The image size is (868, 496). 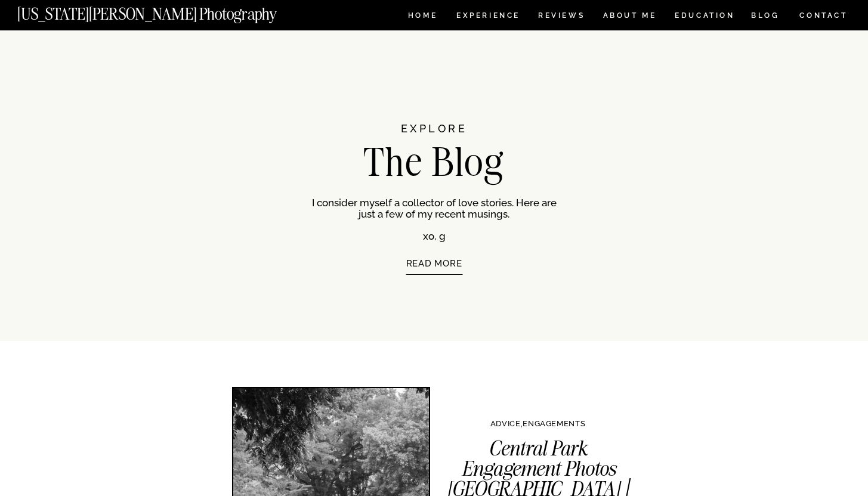 I want to click on a: HOME, so click(x=422, y=17).